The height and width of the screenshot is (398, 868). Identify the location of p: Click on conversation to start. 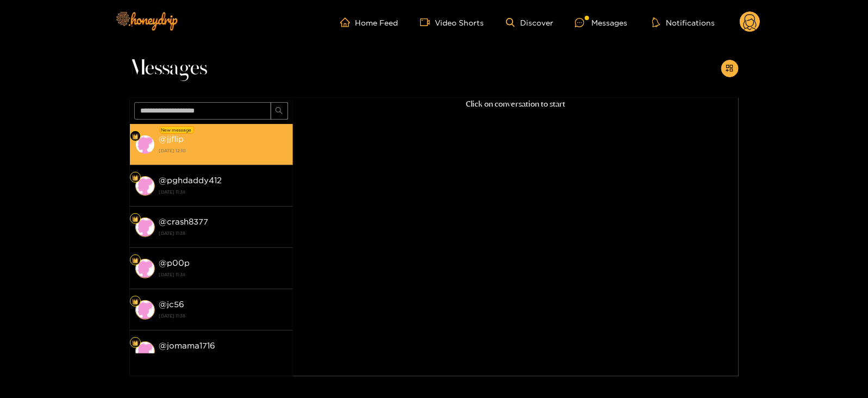
(516, 104).